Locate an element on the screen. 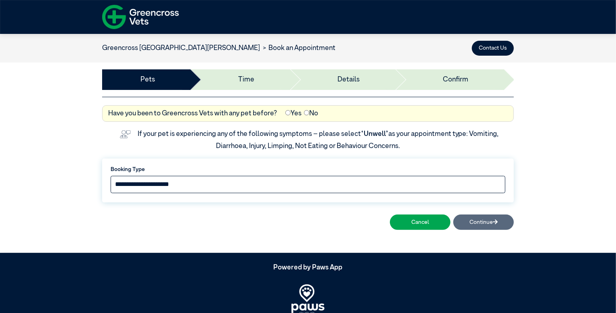  img: f-logo is located at coordinates (140, 17).